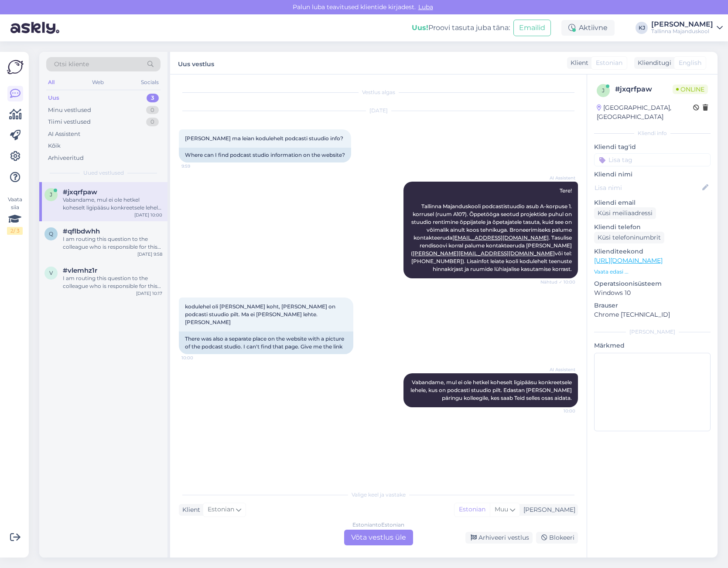 The height and width of the screenshot is (568, 728). What do you see at coordinates (557, 538) in the screenshot?
I see `div: Blokeeri` at bounding box center [557, 538].